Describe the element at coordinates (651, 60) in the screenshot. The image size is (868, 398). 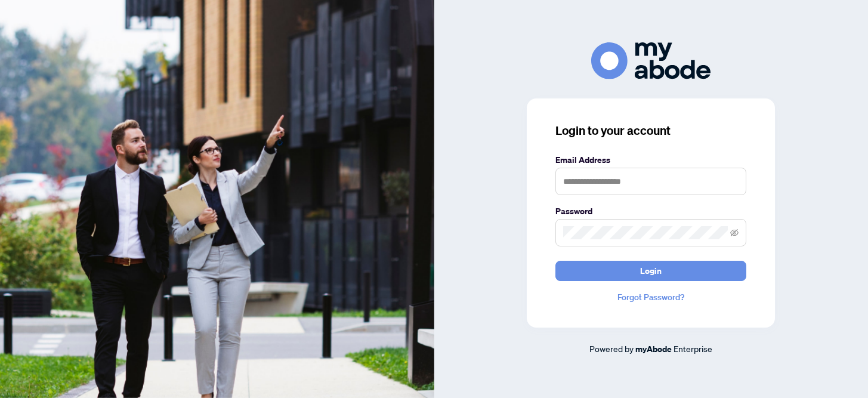
I see `img: ma-logo` at that location.